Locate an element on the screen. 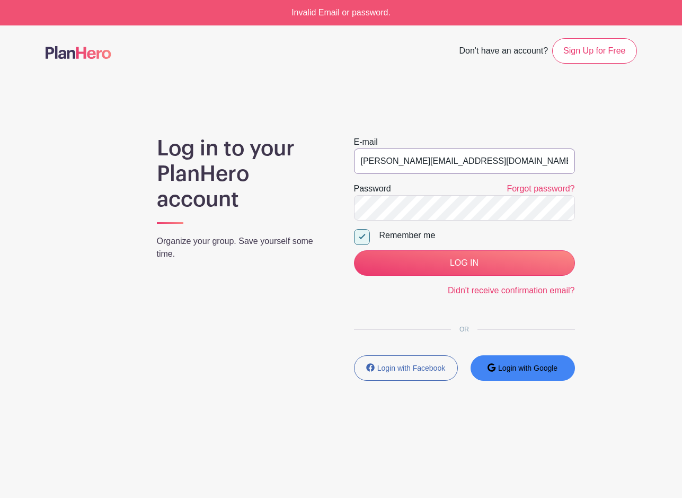  label: E-mail is located at coordinates (366, 142).